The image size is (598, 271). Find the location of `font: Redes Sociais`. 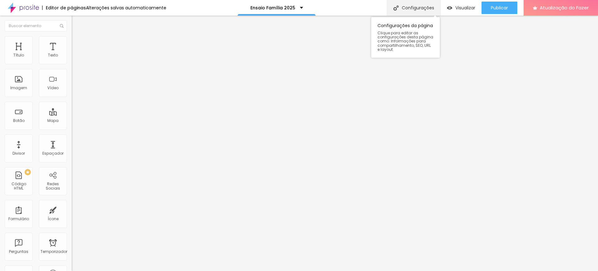

font: Redes Sociais is located at coordinates (53, 186).